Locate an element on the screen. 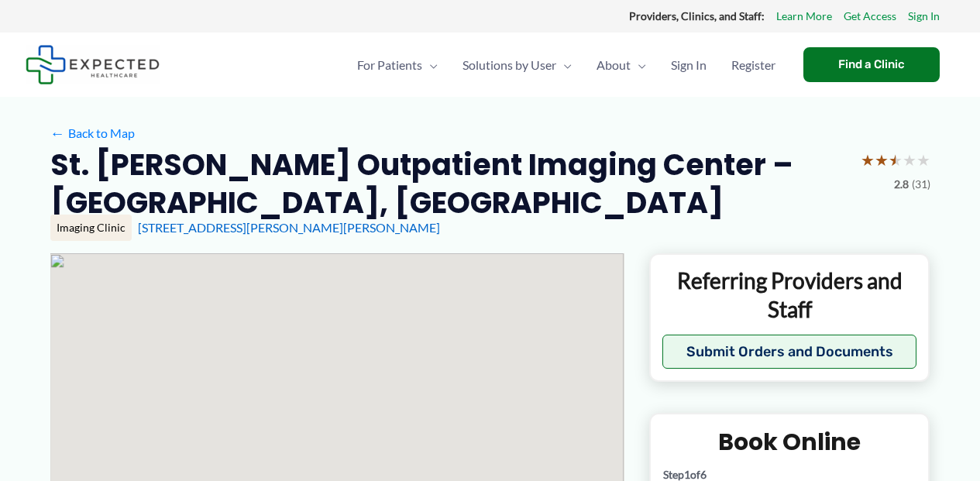  span: About is located at coordinates (613, 65).